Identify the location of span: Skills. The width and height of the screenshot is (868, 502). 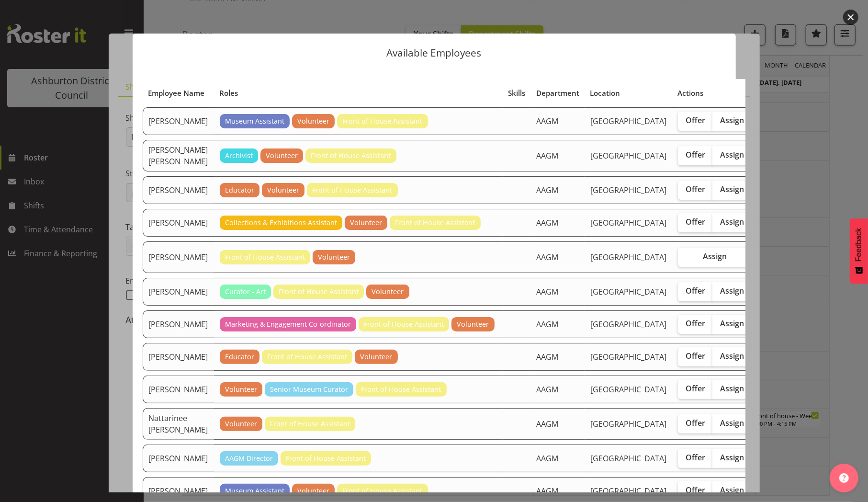
(516, 93).